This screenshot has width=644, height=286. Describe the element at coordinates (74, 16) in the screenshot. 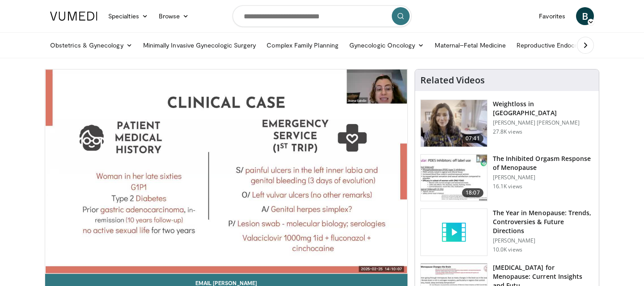

I see `img: VuMedi Logo` at that location.